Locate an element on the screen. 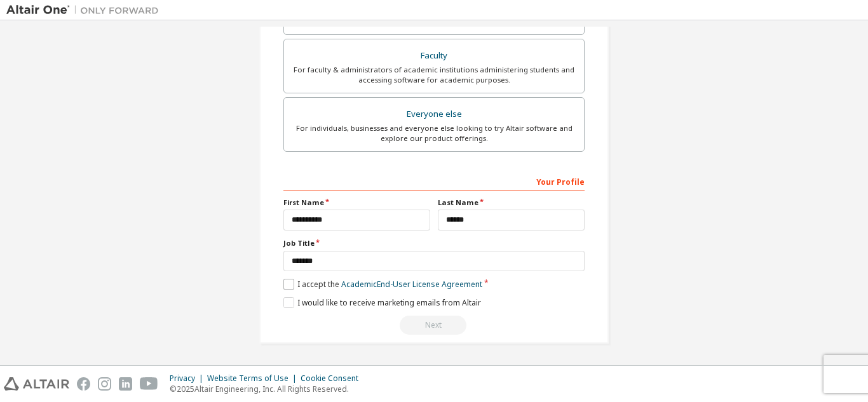 This screenshot has width=868, height=402. a: Academic End-User License Agreement is located at coordinates (411, 284).